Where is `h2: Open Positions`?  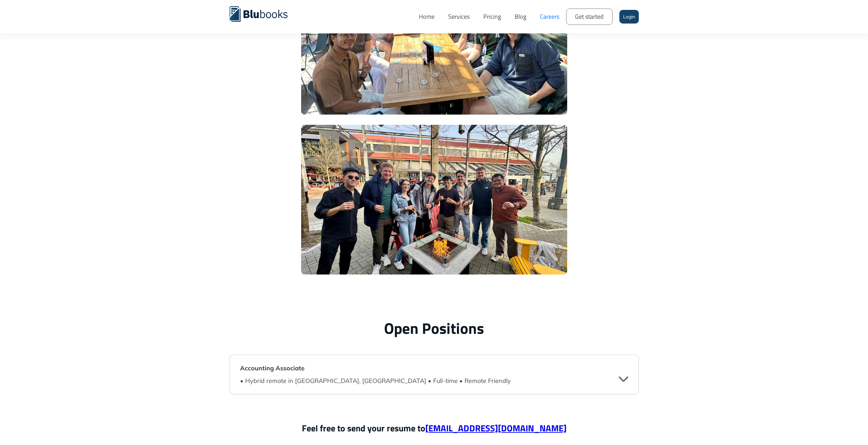
h2: Open Positions is located at coordinates (434, 327).